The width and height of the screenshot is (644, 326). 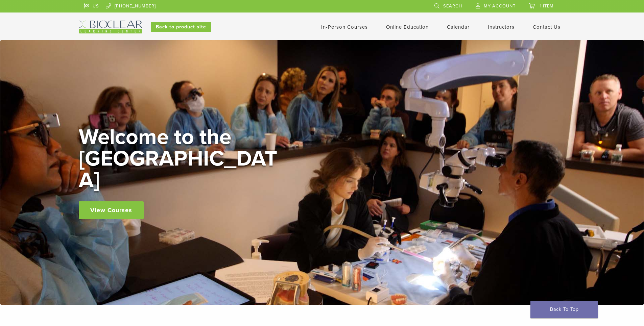 What do you see at coordinates (547, 6) in the screenshot?
I see `span: 1 item` at bounding box center [547, 6].